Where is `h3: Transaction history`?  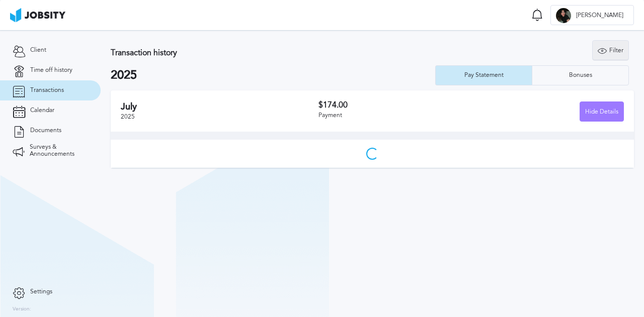 h3: Transaction history is located at coordinates (252, 53).